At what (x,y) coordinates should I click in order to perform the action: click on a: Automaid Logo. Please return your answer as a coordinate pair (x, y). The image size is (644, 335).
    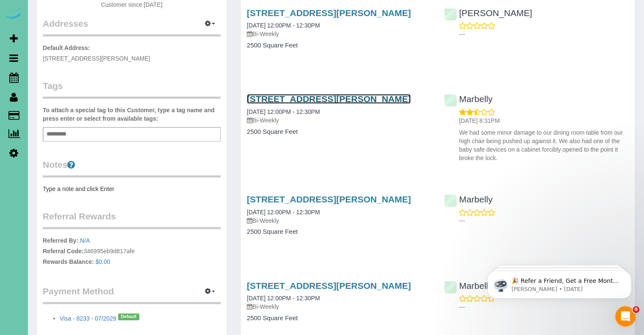
    Looking at the image, I should click on (13, 14).